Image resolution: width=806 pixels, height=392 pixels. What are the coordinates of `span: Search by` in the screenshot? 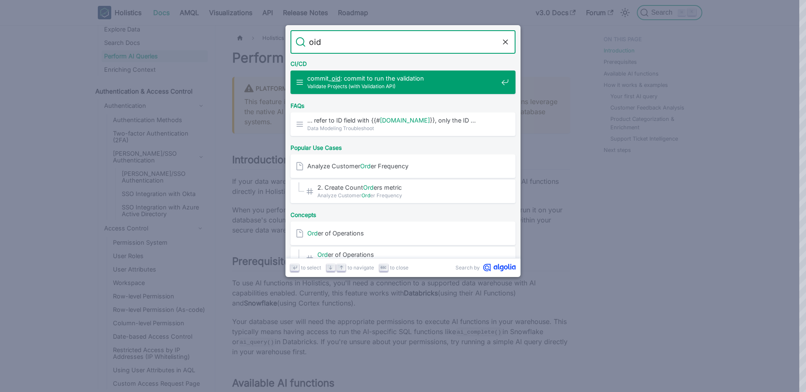 It's located at (468, 267).